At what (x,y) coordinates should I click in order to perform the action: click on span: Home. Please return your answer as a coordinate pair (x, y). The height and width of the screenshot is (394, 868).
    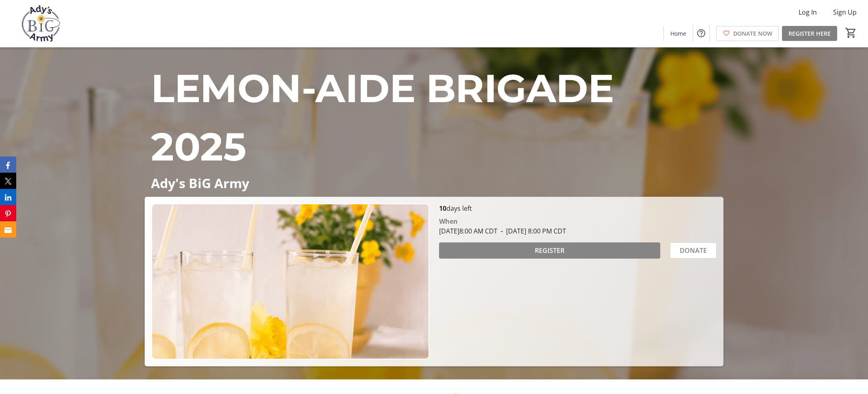
    Looking at the image, I should click on (678, 33).